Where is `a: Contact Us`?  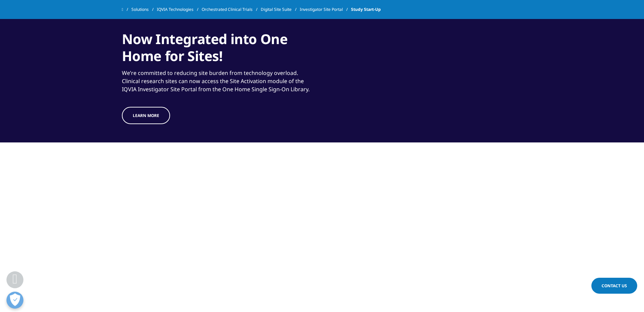
a: Contact Us is located at coordinates (614, 285).